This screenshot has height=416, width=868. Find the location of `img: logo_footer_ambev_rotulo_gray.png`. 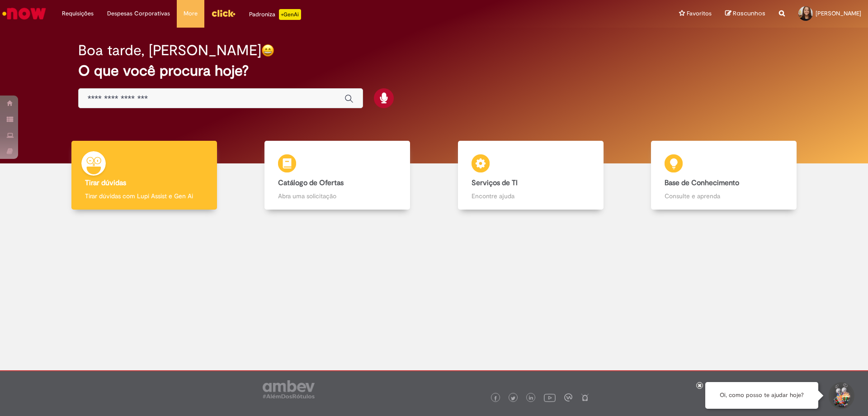

img: logo_footer_ambev_rotulo_gray.png is located at coordinates (288, 389).